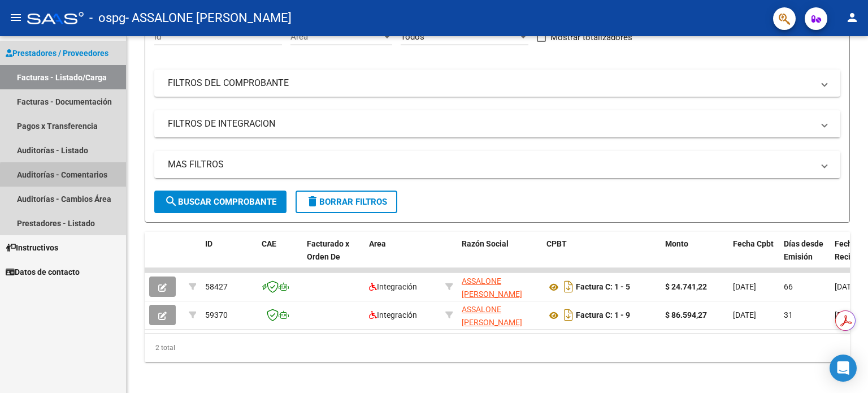 The height and width of the screenshot is (393, 868). I want to click on span: Mostrar totalizadores, so click(591, 37).